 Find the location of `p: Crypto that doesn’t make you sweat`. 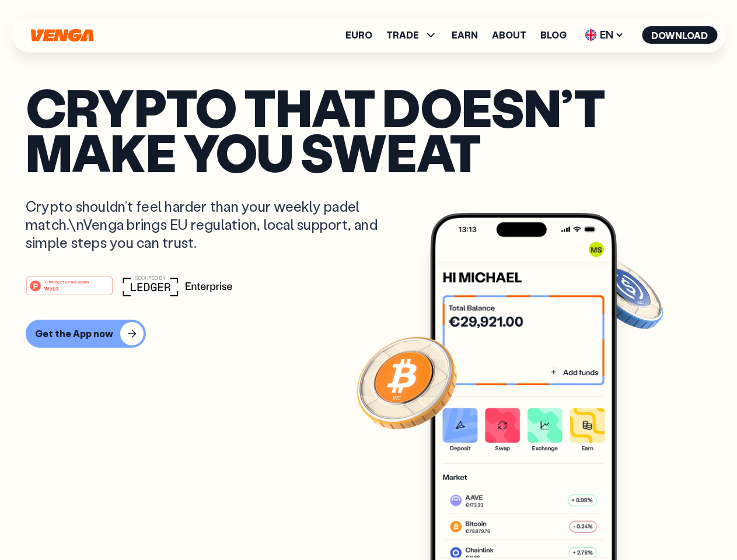

p: Crypto that doesn’t make you sweat is located at coordinates (368, 129).